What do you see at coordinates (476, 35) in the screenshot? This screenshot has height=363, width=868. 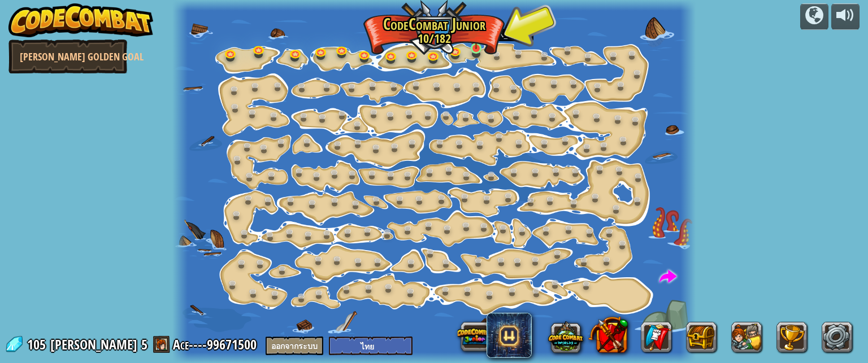 I see `img: level-banner-started.png` at bounding box center [476, 35].